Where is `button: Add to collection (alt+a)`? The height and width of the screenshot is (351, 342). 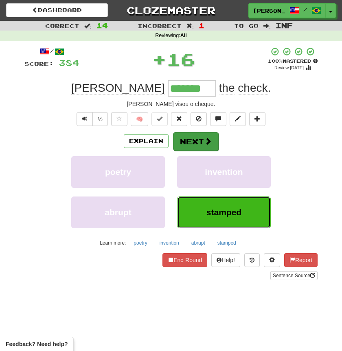 button: Add to collection (alt+a) is located at coordinates (258, 119).